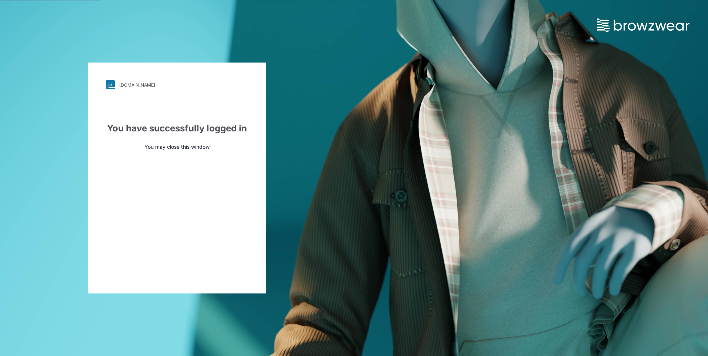 The height and width of the screenshot is (356, 708). What do you see at coordinates (177, 128) in the screenshot?
I see `div: You have successfully logged in` at bounding box center [177, 128].